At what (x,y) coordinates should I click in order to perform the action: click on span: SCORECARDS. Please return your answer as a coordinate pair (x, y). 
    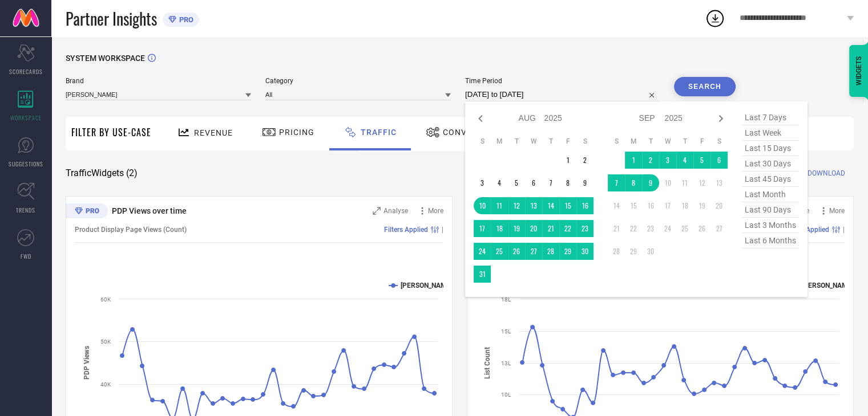
    Looking at the image, I should click on (26, 71).